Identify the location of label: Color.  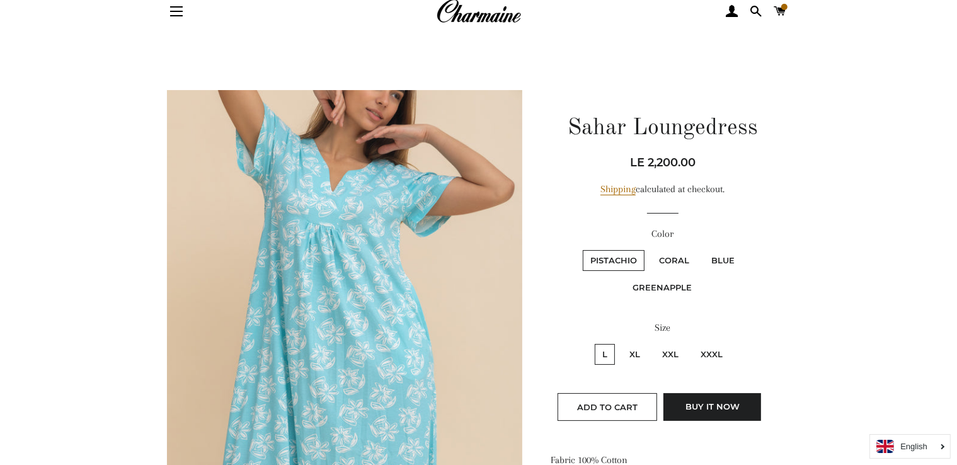
(662, 234).